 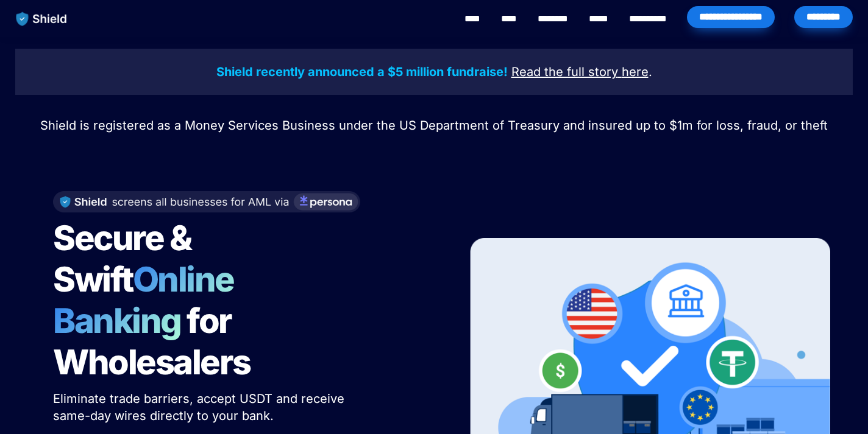 I want to click on span: Online Banking, so click(x=150, y=300).